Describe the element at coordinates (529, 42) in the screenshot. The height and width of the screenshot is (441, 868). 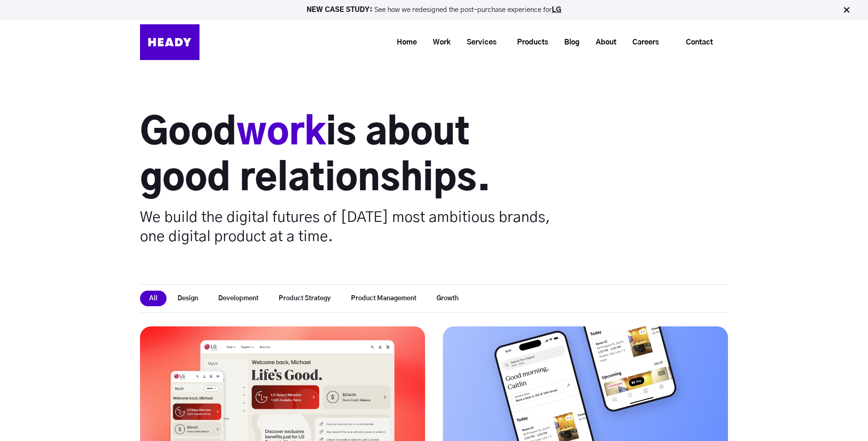
I see `a: Products` at that location.